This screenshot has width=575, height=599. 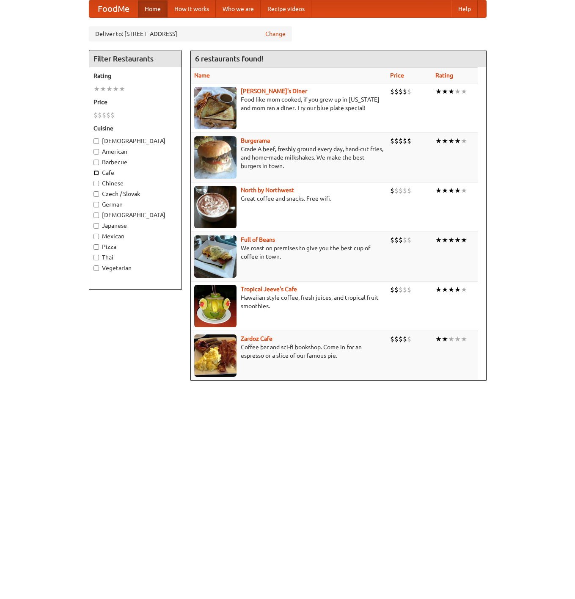 I want to click on a: Rating, so click(x=445, y=75).